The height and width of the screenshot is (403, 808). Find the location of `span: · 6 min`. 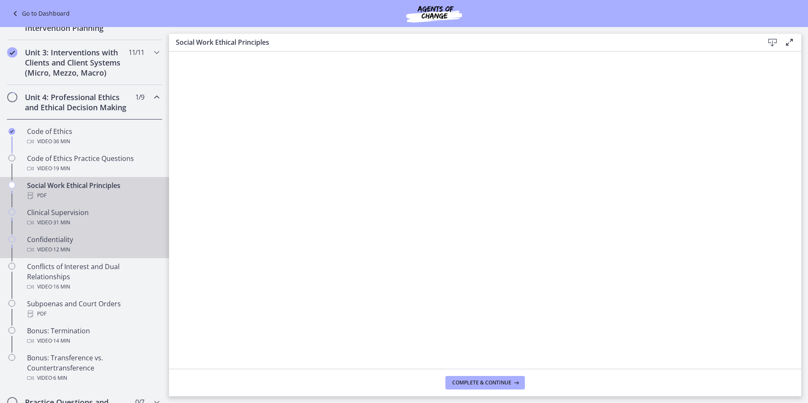

span: · 6 min is located at coordinates (60, 378).